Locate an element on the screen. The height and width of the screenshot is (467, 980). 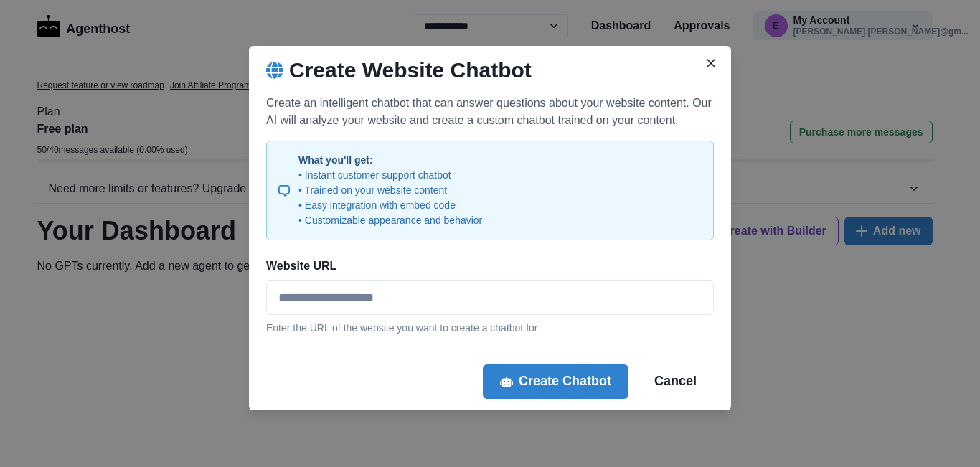
label: Website URL is located at coordinates (486, 266).